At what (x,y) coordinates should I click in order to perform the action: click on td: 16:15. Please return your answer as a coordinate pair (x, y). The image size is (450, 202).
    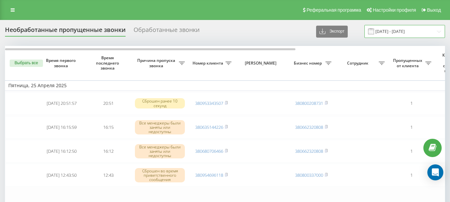
    Looking at the image, I should click on (108, 128).